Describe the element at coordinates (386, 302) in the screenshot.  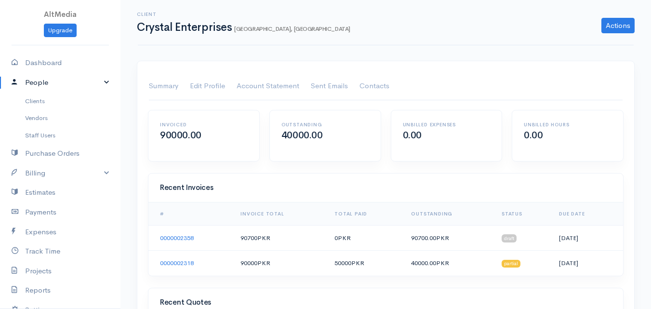
I see `h4: Recent Quotes` at that location.